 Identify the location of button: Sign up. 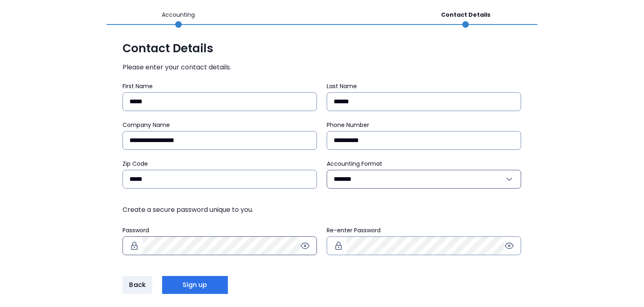
(195, 285).